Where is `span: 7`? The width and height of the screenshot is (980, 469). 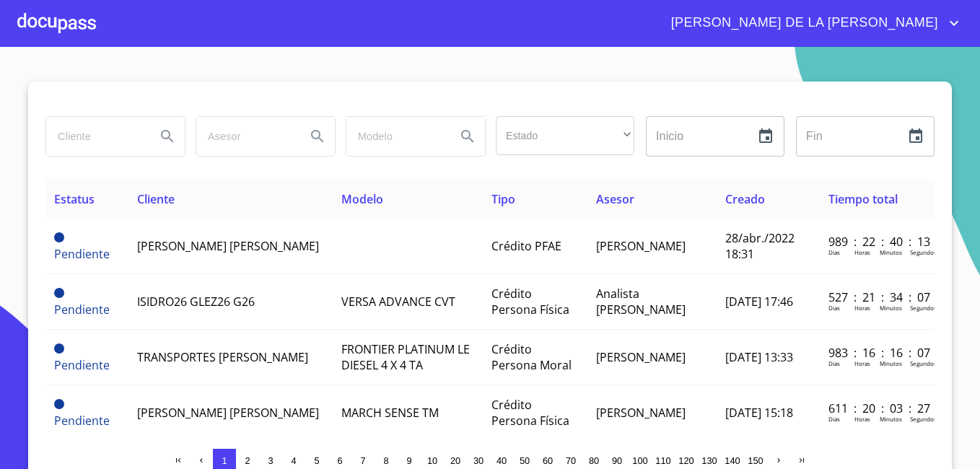
span: 7 is located at coordinates (362, 461).